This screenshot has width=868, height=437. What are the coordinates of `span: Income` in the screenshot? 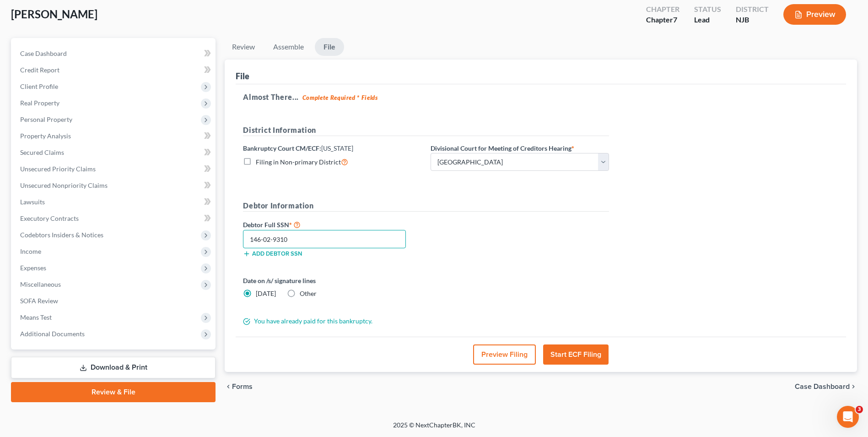 It's located at (30, 251).